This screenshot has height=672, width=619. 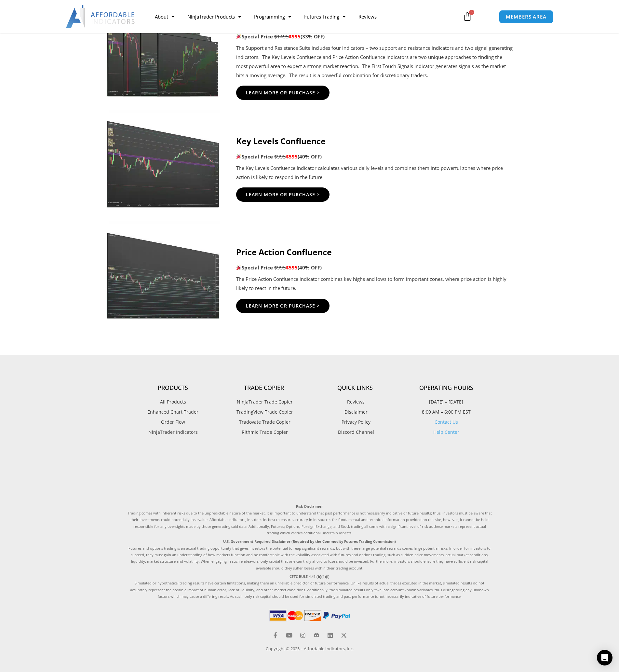 What do you see at coordinates (355, 412) in the screenshot?
I see `span: Disclaimer` at bounding box center [355, 412].